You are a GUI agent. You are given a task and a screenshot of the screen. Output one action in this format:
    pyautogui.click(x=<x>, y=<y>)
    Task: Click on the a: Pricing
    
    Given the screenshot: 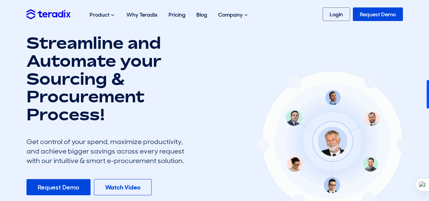 What is the action you would take?
    pyautogui.click(x=177, y=15)
    